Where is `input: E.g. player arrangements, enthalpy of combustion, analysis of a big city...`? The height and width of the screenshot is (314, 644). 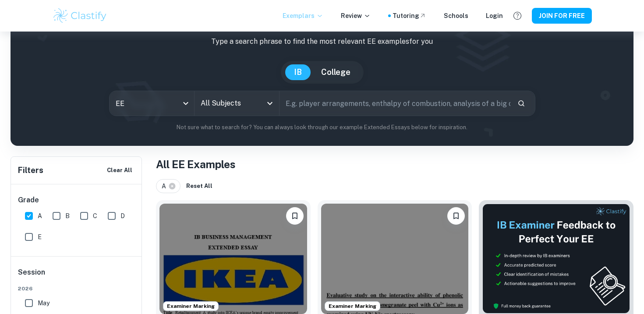 input: E.g. player arrangements, enthalpy of combustion, analysis of a big city... is located at coordinates (395, 103).